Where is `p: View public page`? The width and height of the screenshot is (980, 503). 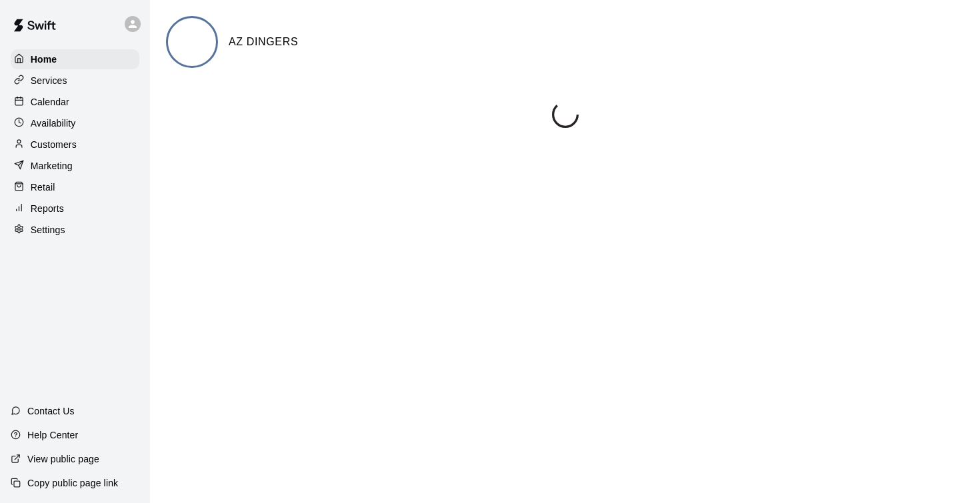 p: View public page is located at coordinates (63, 459).